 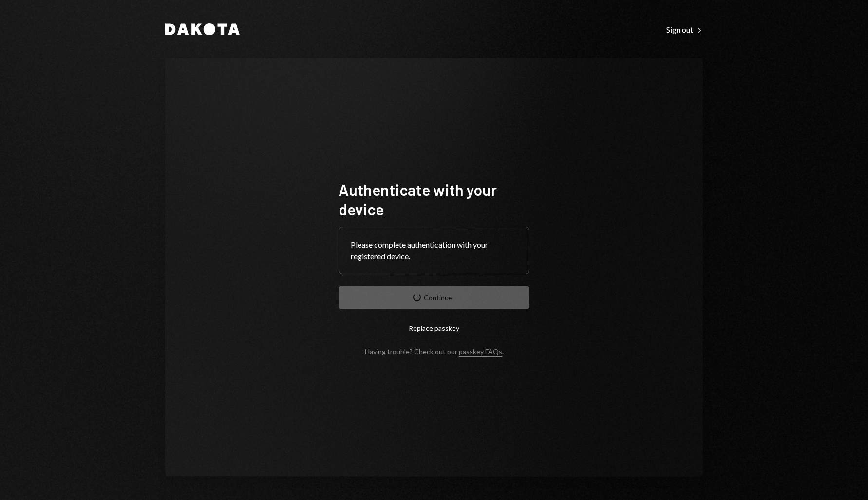 What do you see at coordinates (684, 30) in the screenshot?
I see `div: Sign out` at bounding box center [684, 30].